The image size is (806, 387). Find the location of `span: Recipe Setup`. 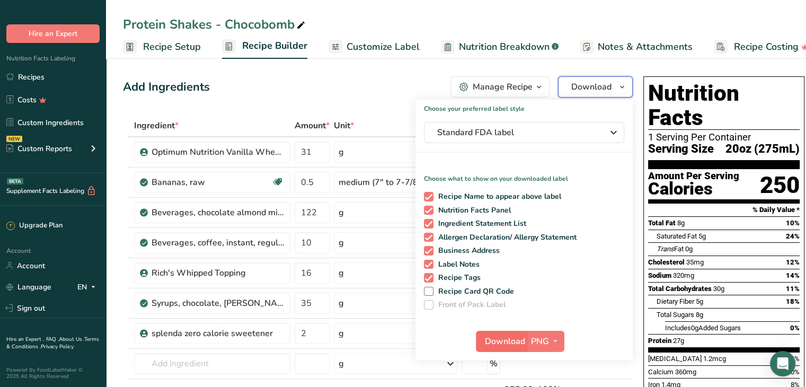

span: Recipe Setup is located at coordinates (172, 47).